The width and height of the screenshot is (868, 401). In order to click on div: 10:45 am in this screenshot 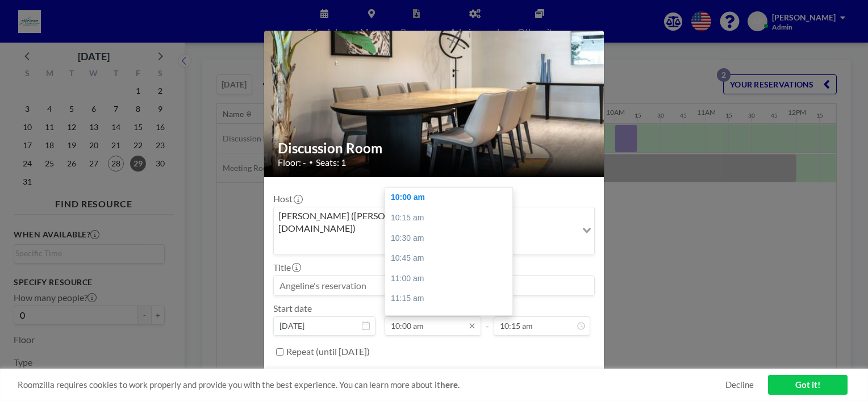, I will do `click(452, 258)`.